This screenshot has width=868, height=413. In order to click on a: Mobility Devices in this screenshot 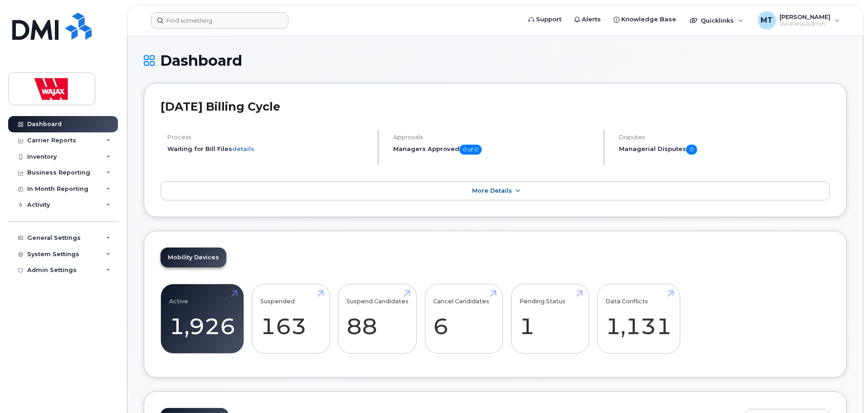, I will do `click(193, 258)`.